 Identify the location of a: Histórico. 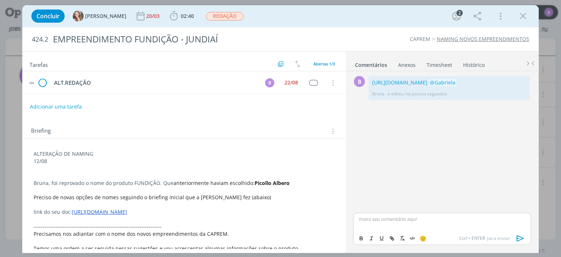
(474, 63).